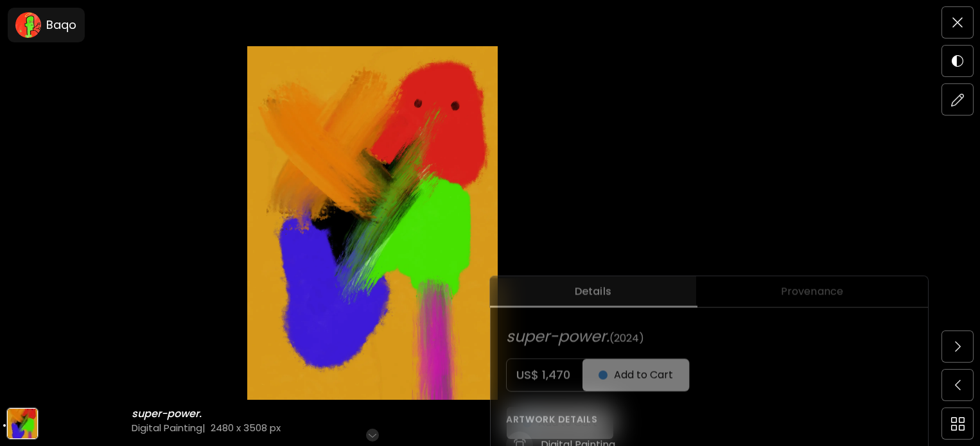 The image size is (980, 446). Describe the element at coordinates (545, 375) in the screenshot. I see `h5: US$ 1,470` at that location.